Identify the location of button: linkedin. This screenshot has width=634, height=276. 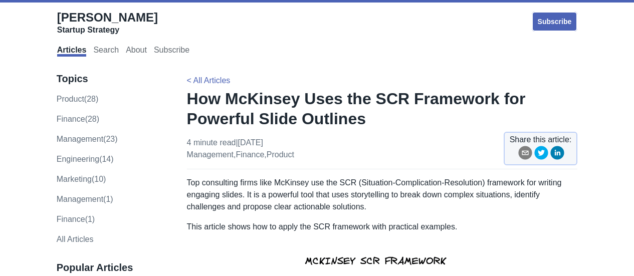
(558, 154).